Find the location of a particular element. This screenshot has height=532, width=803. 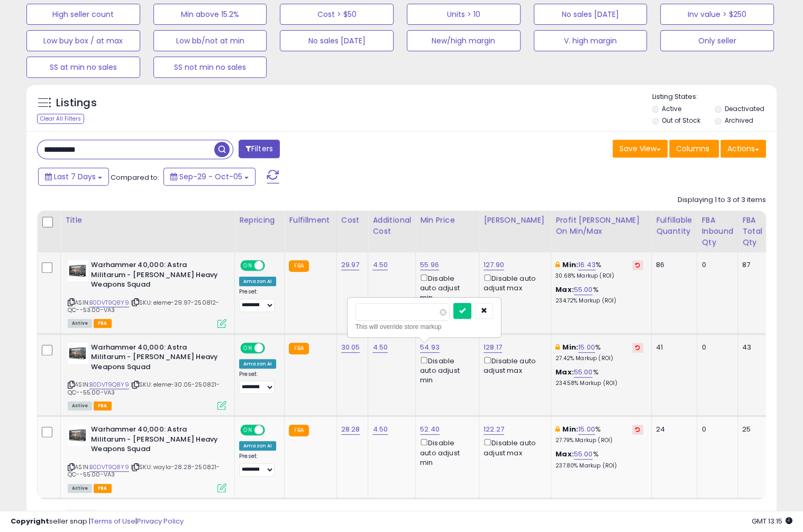

a: 15.00 is located at coordinates (587, 348).